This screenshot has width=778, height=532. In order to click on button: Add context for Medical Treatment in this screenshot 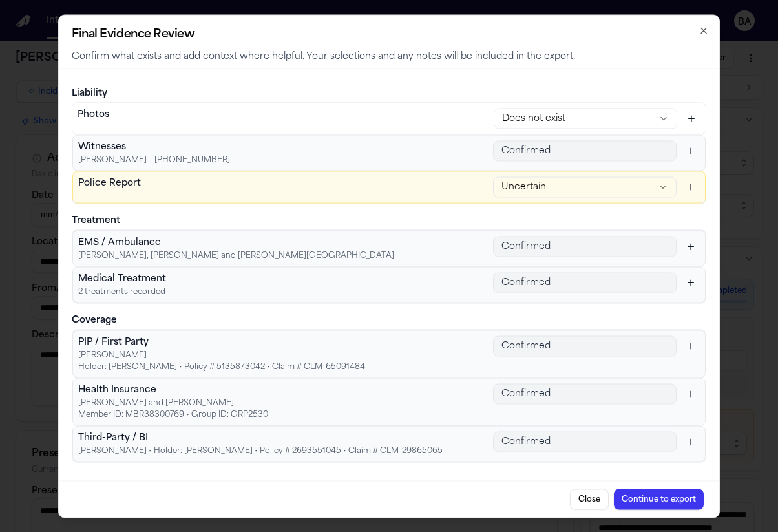, I will do `click(691, 282)`.